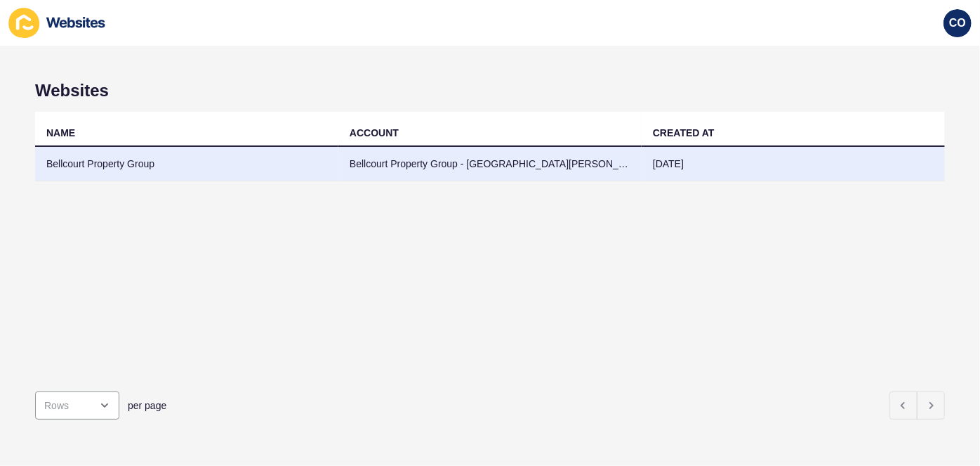 This screenshot has height=466, width=980. What do you see at coordinates (187, 164) in the screenshot?
I see `td: Bellcourt Property Group` at bounding box center [187, 164].